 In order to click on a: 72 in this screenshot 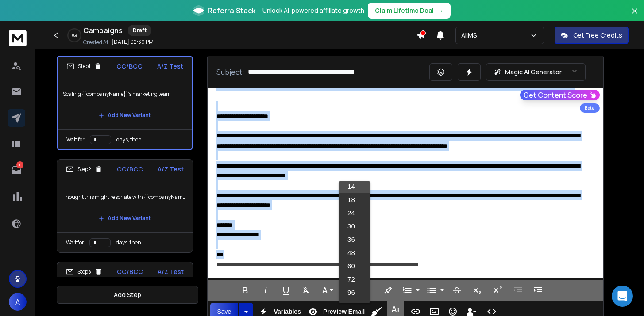, I will do `click(354, 279)`.